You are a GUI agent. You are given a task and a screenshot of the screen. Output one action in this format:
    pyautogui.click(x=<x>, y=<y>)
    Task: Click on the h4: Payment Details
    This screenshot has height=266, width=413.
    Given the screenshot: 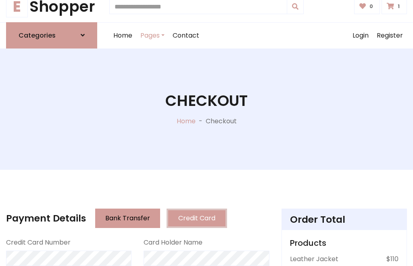 What is the action you would take?
    pyautogui.click(x=46, y=218)
    